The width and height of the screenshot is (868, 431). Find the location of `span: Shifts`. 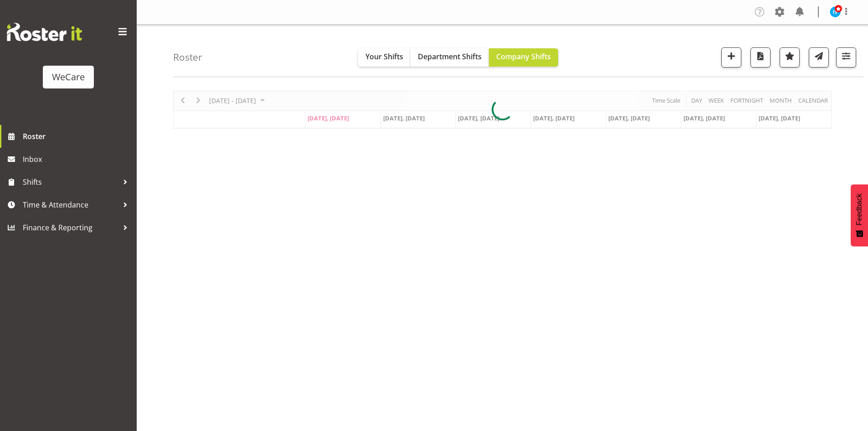

span: Shifts is located at coordinates (71, 182).